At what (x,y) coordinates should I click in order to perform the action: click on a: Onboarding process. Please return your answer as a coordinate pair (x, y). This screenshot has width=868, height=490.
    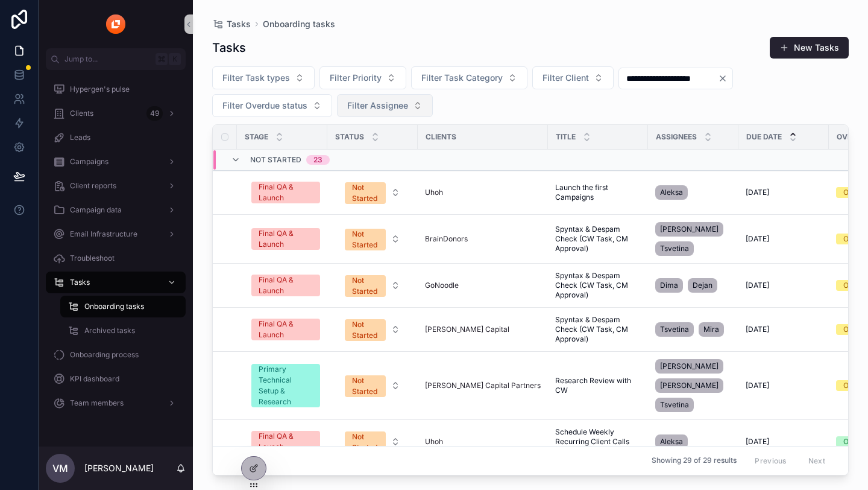
    Looking at the image, I should click on (115, 355).